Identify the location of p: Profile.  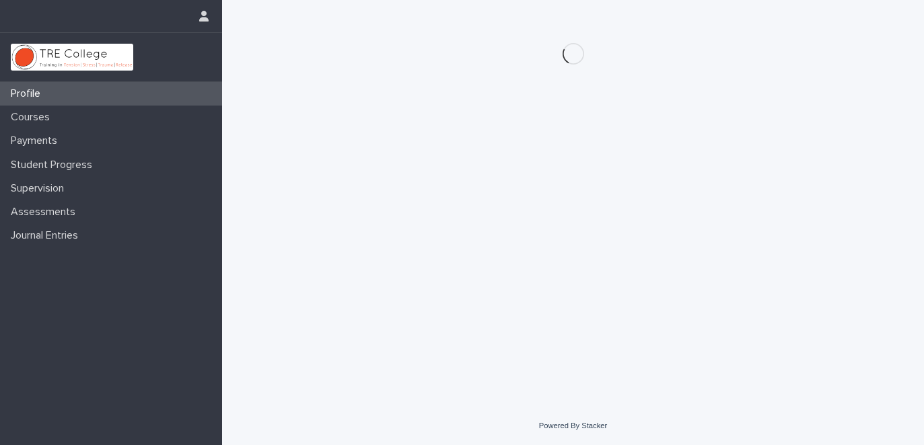
(28, 94).